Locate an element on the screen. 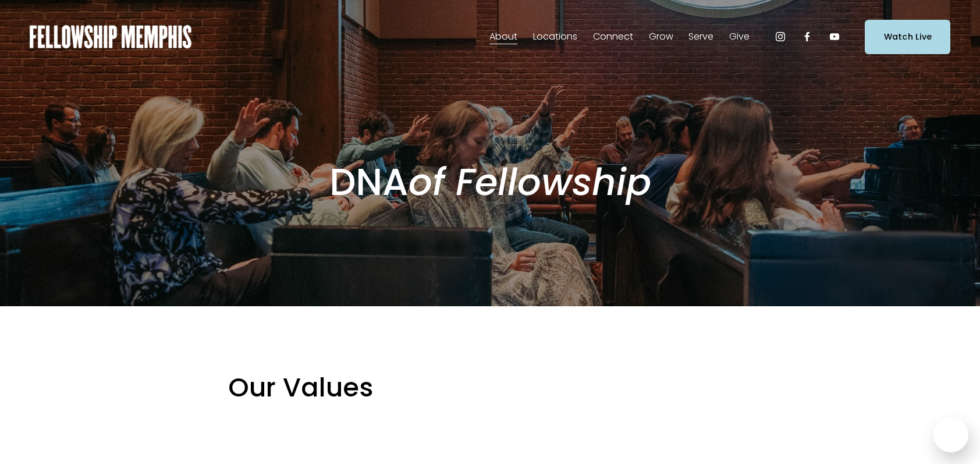 The image size is (980, 464). h1: DNA is located at coordinates (490, 182).